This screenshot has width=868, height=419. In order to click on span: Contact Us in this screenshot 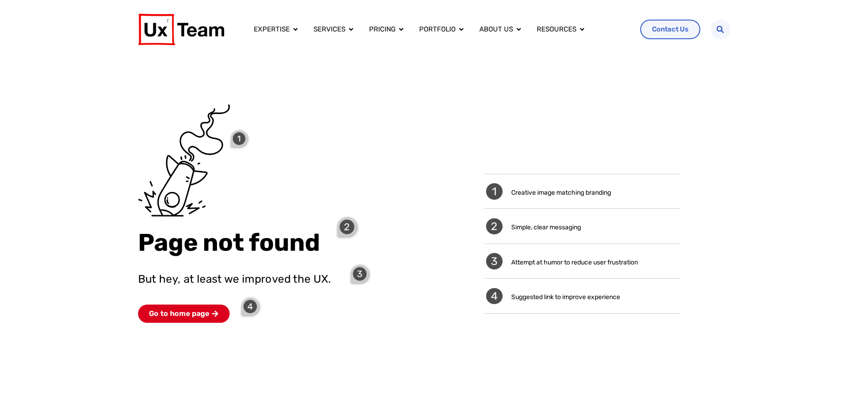, I will do `click(670, 29)`.